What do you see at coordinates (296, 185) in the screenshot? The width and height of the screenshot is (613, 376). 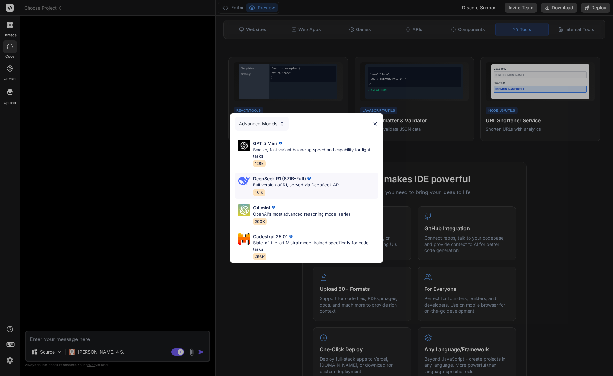 I see `p: Full version of R1, served via DeepSeek API` at bounding box center [296, 185].